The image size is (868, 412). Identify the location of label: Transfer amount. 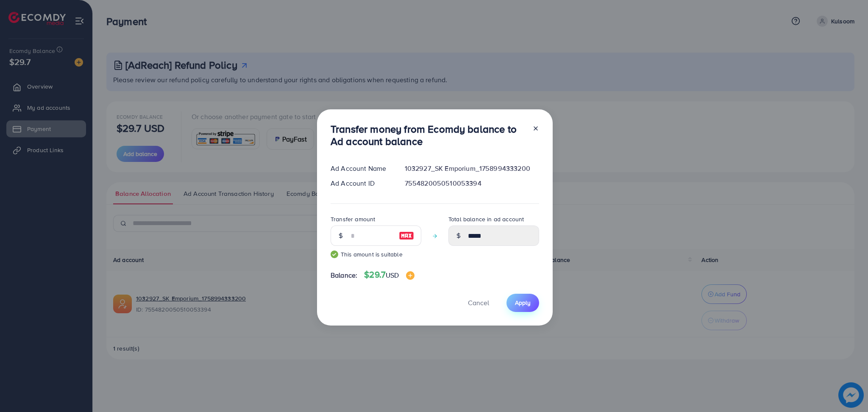
(352, 219).